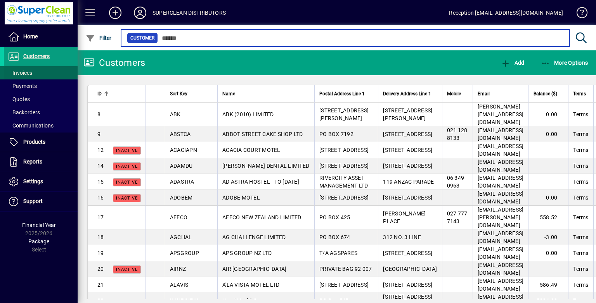 Image resolution: width=596 pixels, height=303 pixels. What do you see at coordinates (548, 218) in the screenshot?
I see `td: 558.52` at bounding box center [548, 218].